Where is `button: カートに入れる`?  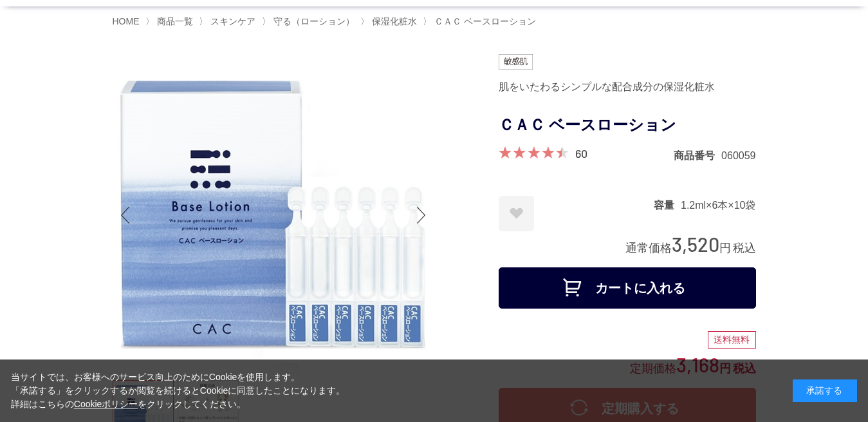 button: カートに入れる is located at coordinates (627, 288).